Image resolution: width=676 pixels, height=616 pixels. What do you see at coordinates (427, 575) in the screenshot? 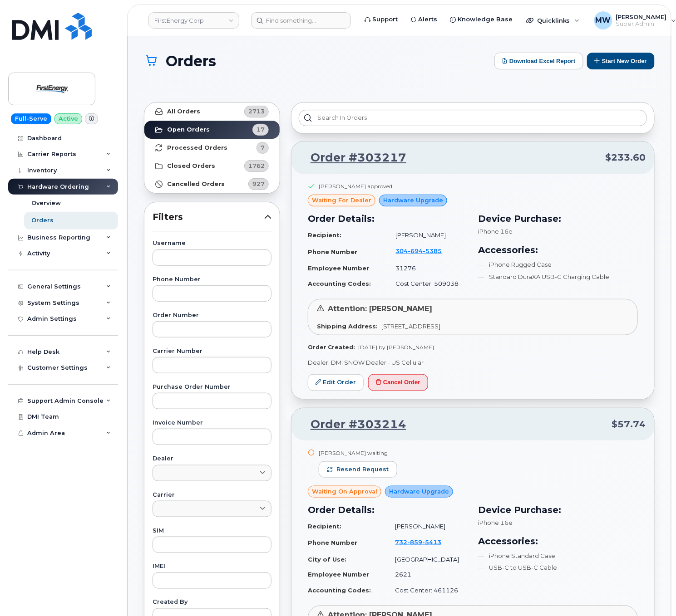
I see `td: 2621` at bounding box center [427, 575].